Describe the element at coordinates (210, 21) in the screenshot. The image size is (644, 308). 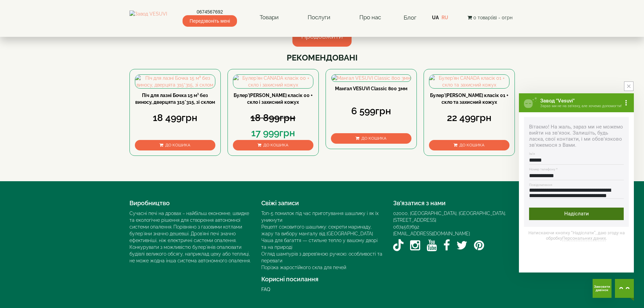
I see `span: Передзвоніть мені` at that location.